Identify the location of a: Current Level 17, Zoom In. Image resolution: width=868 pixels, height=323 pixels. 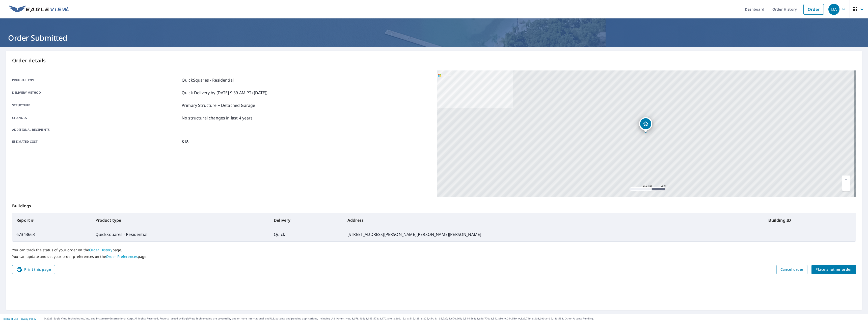
(846, 179).